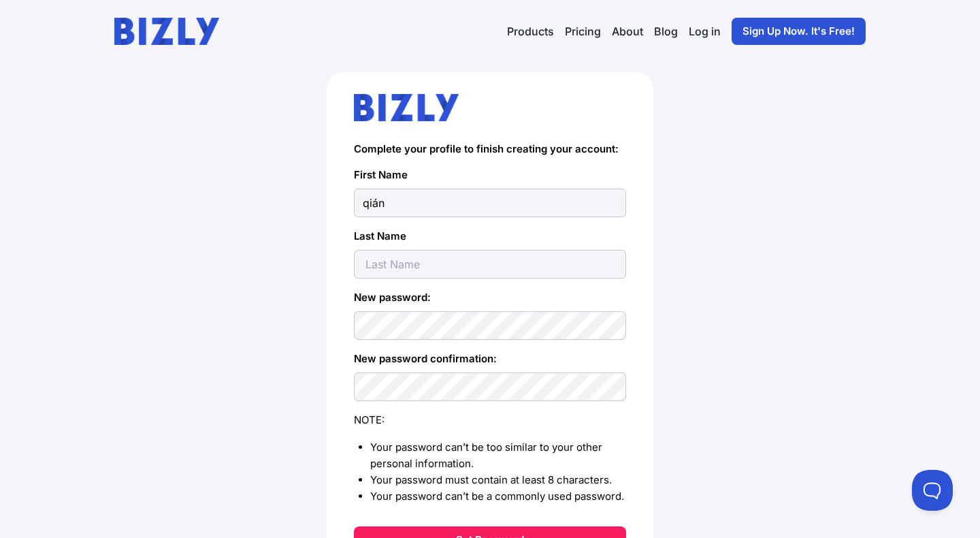 This screenshot has height=538, width=980. I want to click on input: First Name, so click(490, 203).